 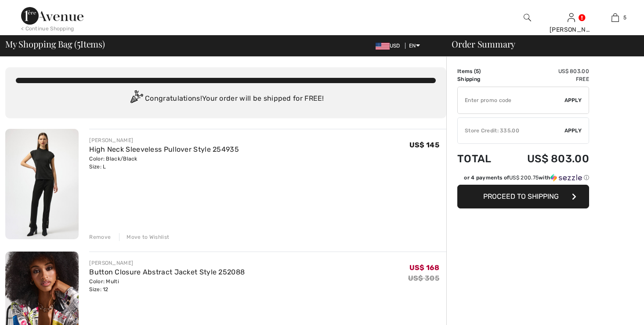 What do you see at coordinates (389, 46) in the screenshot?
I see `span: USD` at bounding box center [389, 46].